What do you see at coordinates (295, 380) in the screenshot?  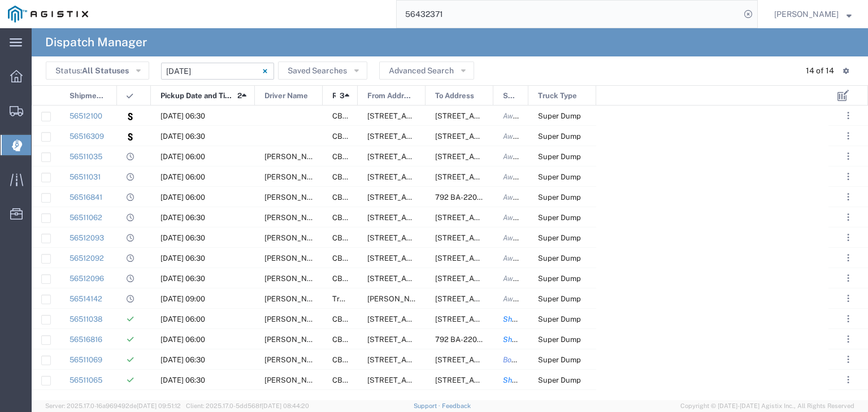 I see `span: Gene Scarbrough` at bounding box center [295, 380].